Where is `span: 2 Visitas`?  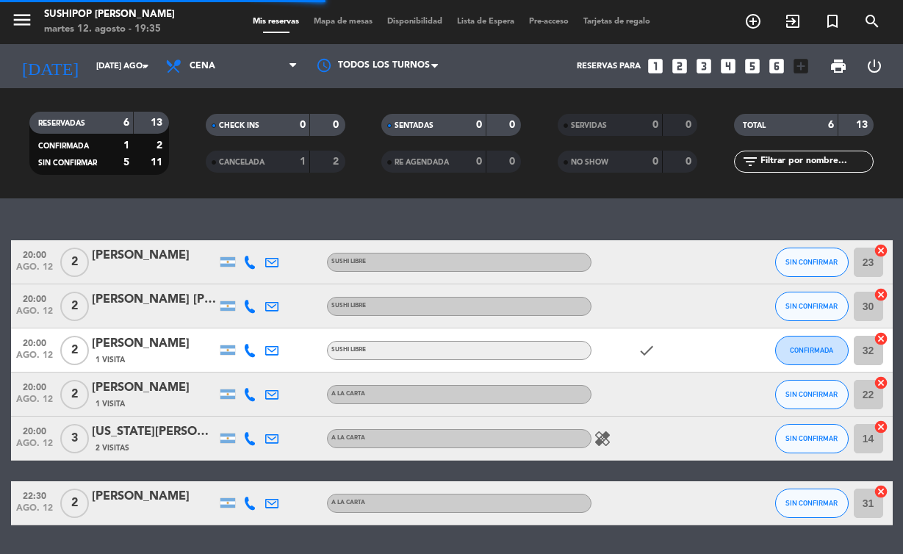
span: 2 Visitas is located at coordinates (112, 448).